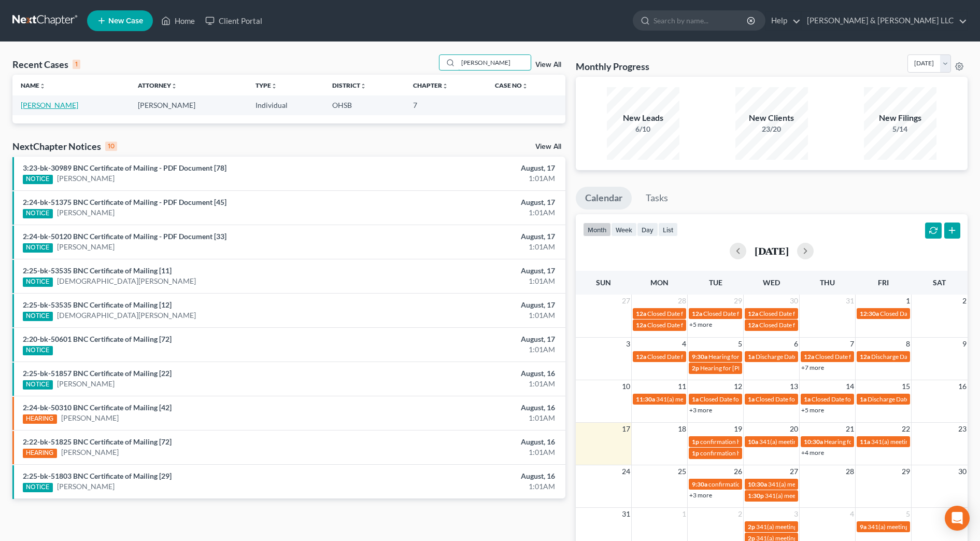  I want to click on span: Tue, so click(716, 282).